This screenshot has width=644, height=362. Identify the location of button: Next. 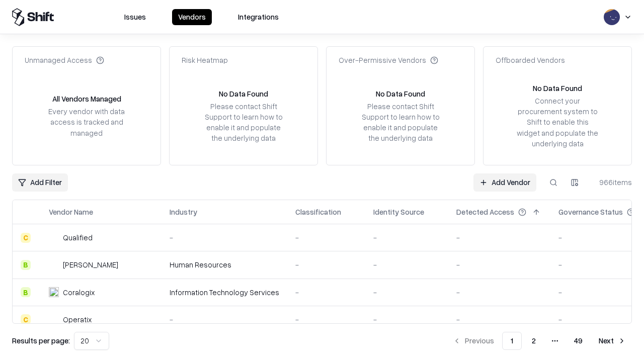
(613, 341).